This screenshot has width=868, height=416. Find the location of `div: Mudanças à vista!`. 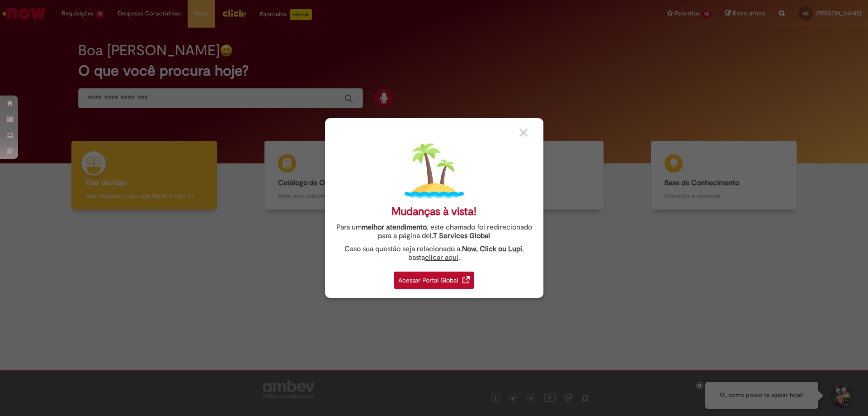

div: Mudanças à vista! is located at coordinates (434, 211).